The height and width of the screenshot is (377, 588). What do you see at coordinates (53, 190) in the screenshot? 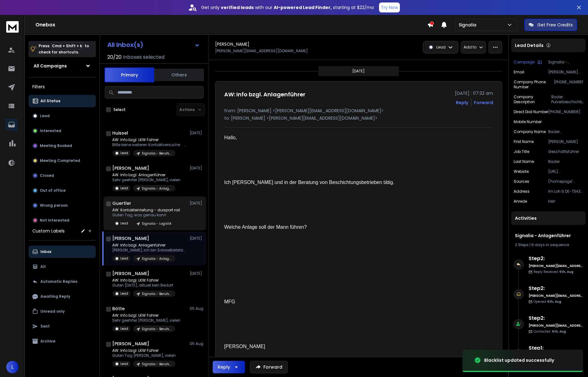
I see `p: Out of office` at bounding box center [53, 190].